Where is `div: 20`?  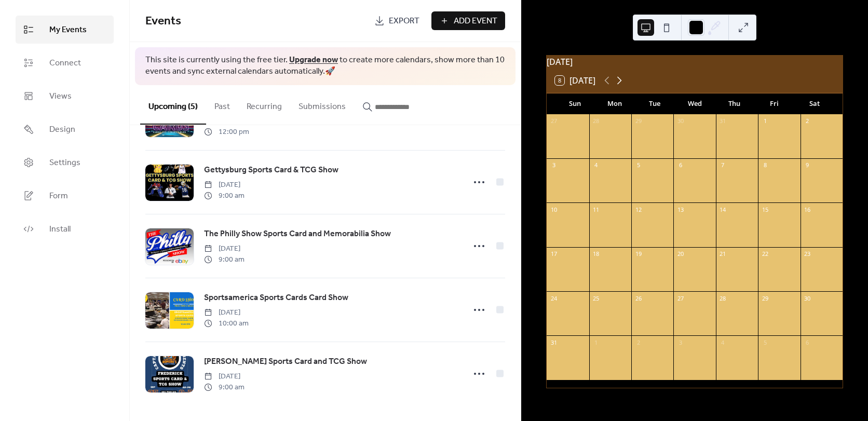 div: 20 is located at coordinates (680, 254).